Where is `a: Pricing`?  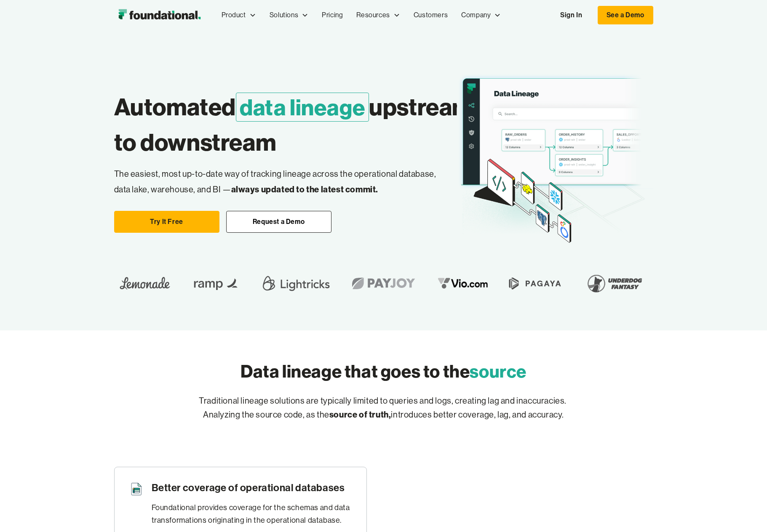
a: Pricing is located at coordinates (332, 15).